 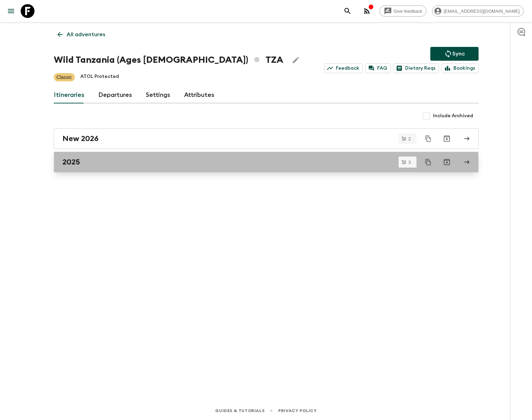 I want to click on a: All adventures, so click(x=81, y=35).